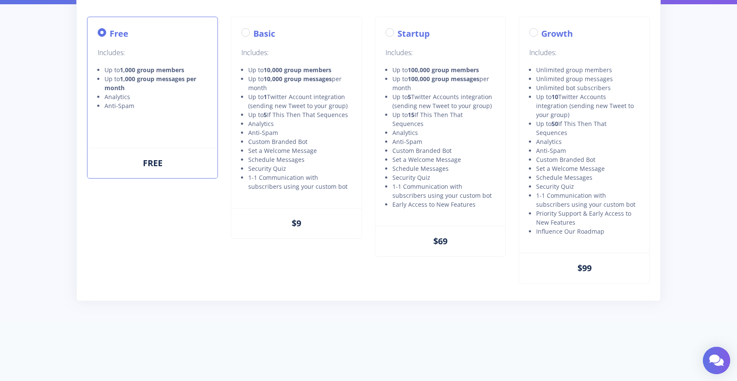 This screenshot has width=737, height=381. What do you see at coordinates (440, 241) in the screenshot?
I see `span: $69` at bounding box center [440, 241].